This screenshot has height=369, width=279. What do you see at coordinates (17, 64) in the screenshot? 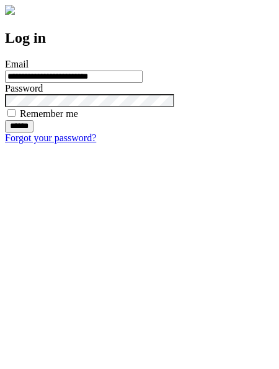
I see `label: Email` at bounding box center [17, 64].